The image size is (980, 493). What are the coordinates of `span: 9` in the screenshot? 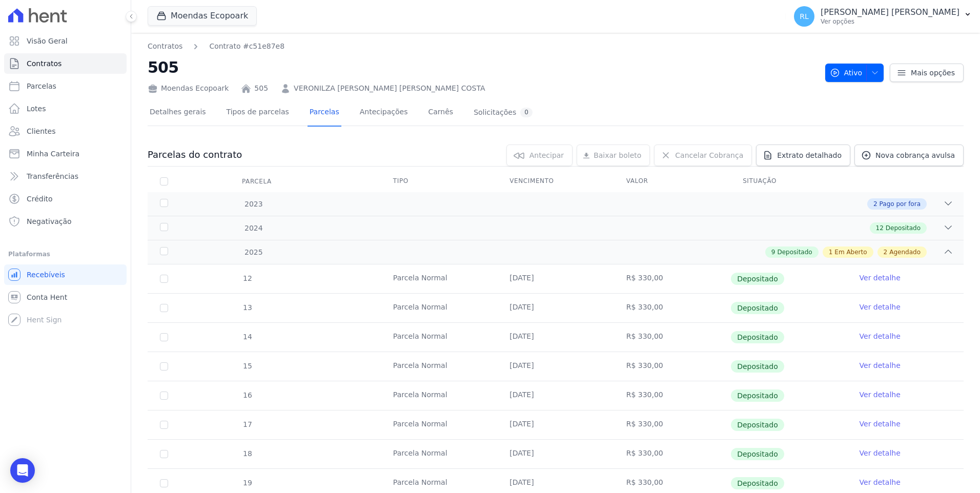 It's located at (773, 252).